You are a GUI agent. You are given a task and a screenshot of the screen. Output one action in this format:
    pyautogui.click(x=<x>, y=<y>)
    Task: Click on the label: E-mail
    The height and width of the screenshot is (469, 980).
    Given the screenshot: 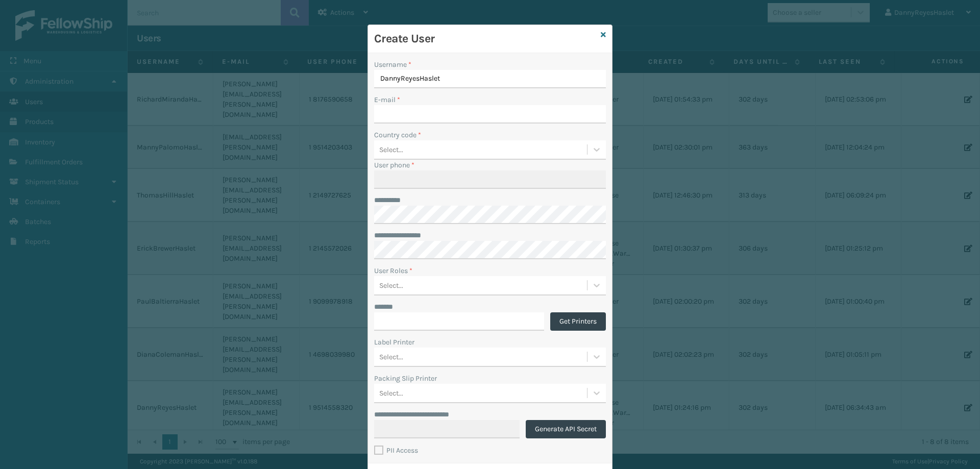 What is the action you would take?
    pyautogui.click(x=387, y=99)
    